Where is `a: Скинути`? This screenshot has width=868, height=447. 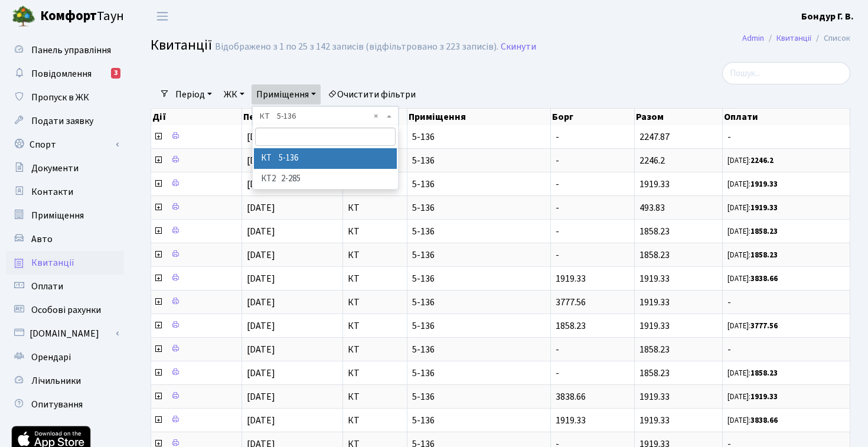
a: Скинути is located at coordinates (519, 47).